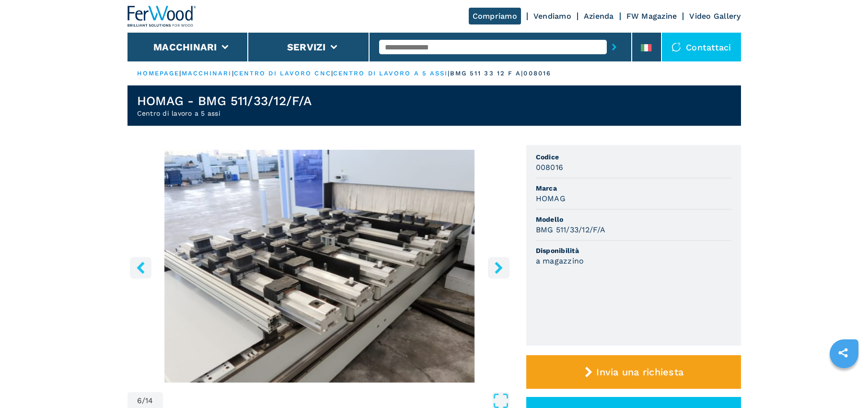 This screenshot has width=868, height=408. Describe the element at coordinates (224, 113) in the screenshot. I see `h2: Centro di lavoro a 5 assi` at that location.